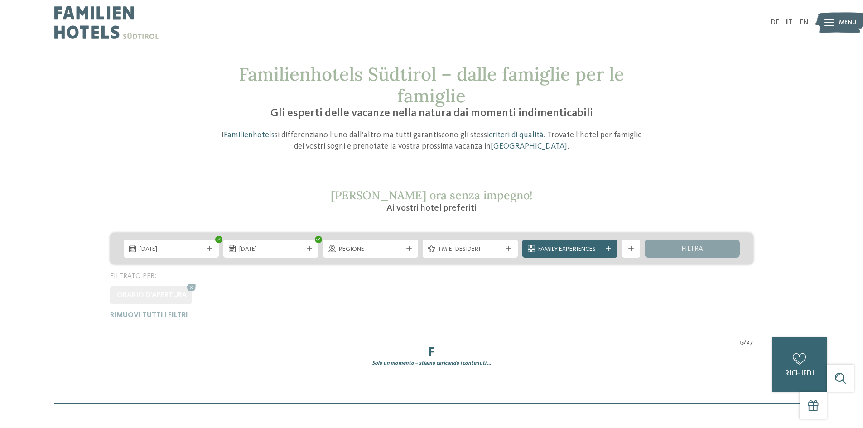  What do you see at coordinates (470, 250) in the screenshot?
I see `span: I miei desideri` at bounding box center [470, 250].